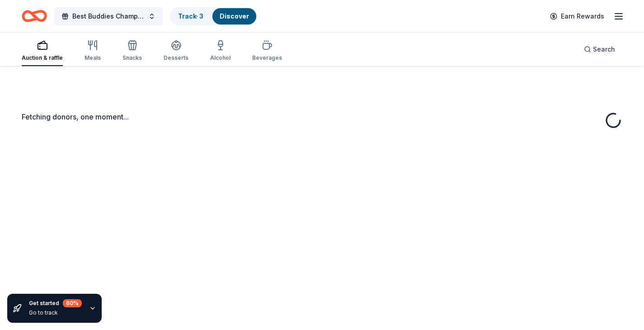  What do you see at coordinates (93, 51) in the screenshot?
I see `button: Meals` at bounding box center [93, 51].